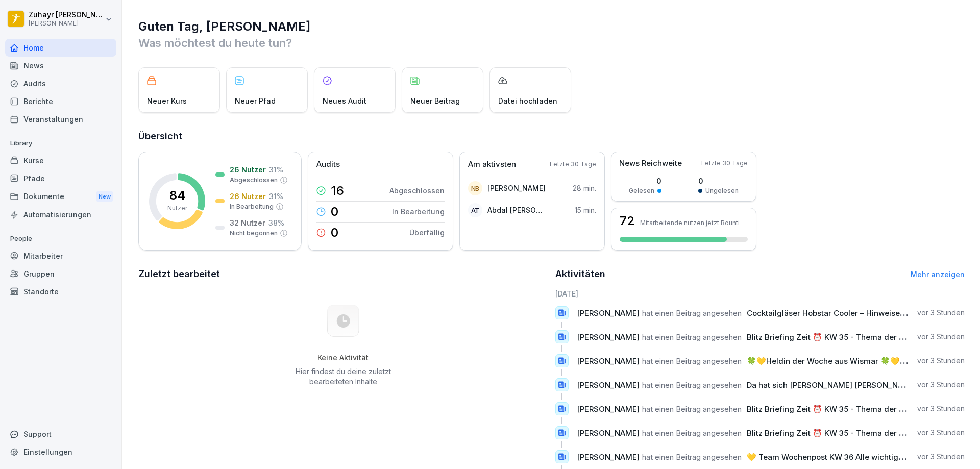  What do you see at coordinates (276, 222) in the screenshot?
I see `p: 38 %` at bounding box center [276, 222].